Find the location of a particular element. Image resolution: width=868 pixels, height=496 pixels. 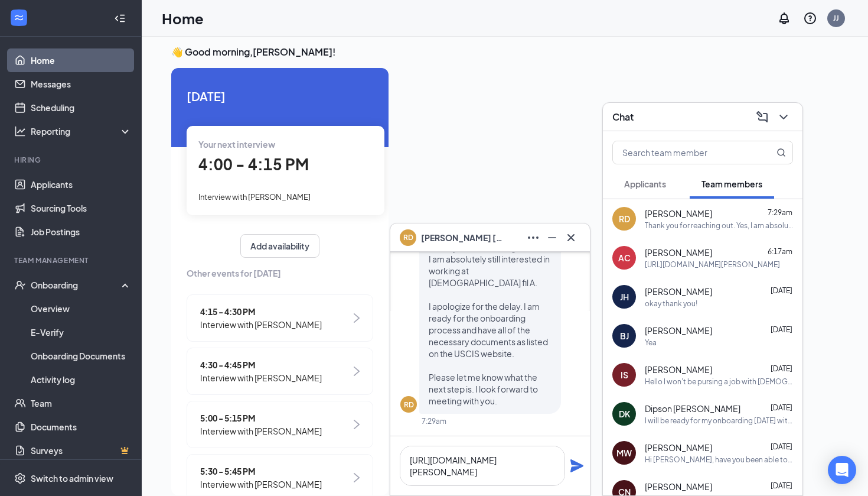

a: SurveysCrown is located at coordinates (81, 450).